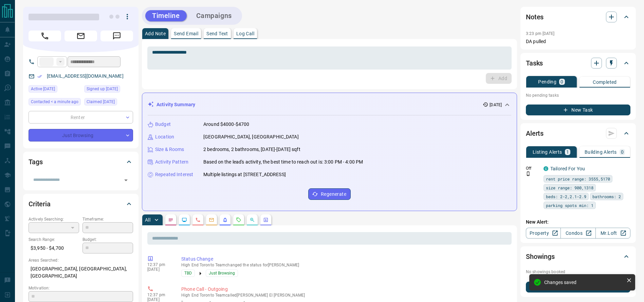  Describe the element at coordinates (55, 102) in the screenshot. I see `span: Contacted < a minute ago` at that location.